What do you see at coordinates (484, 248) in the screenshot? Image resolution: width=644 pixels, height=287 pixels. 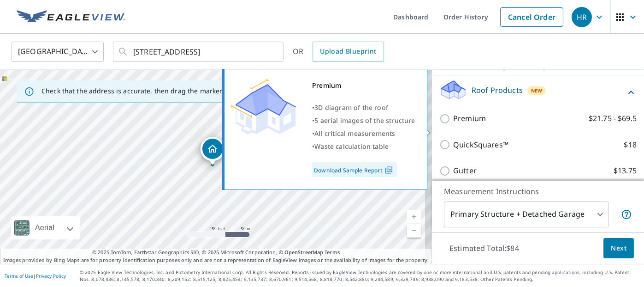 I see `p: Estimated Total: $84` at bounding box center [484, 248].